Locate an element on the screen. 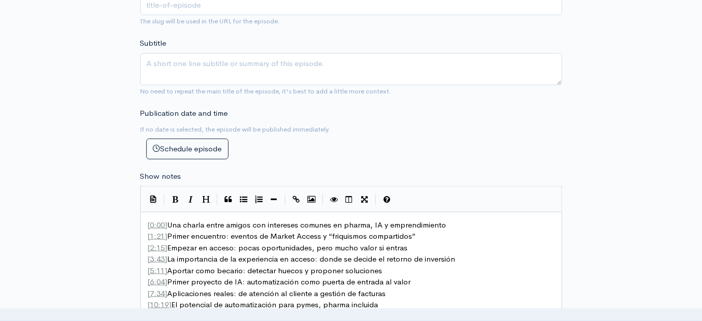 This screenshot has width=702, height=321. button: Toggle Preview is located at coordinates (334, 200).